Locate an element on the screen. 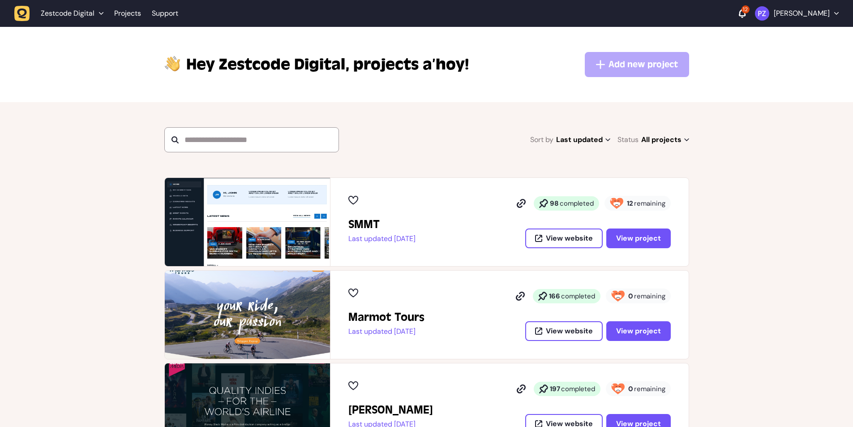  h2: Marmot Tours is located at coordinates (387, 317).